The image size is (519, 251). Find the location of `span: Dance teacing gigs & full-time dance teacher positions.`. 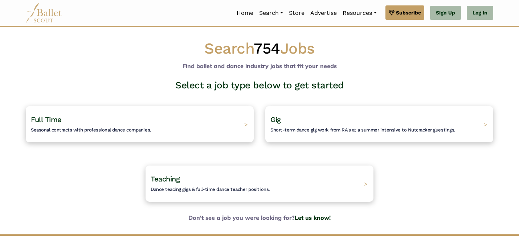

span: Dance teacing gigs & full-time dance teacher positions. is located at coordinates (210, 189).